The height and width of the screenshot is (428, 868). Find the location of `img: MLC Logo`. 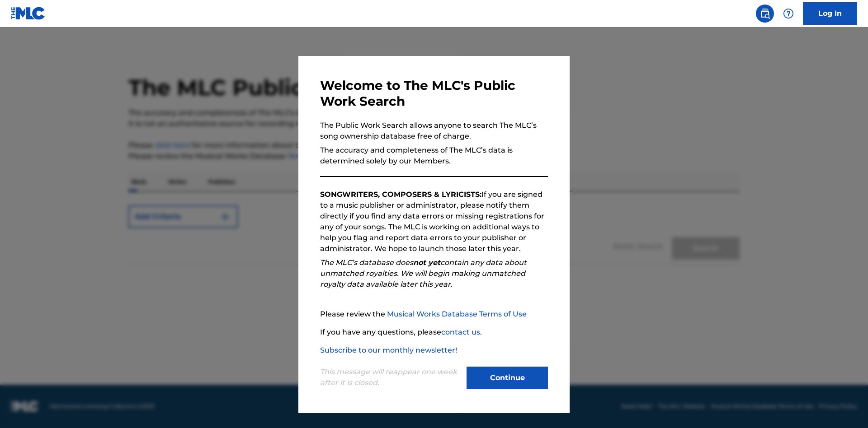

img: MLC Logo is located at coordinates (28, 13).